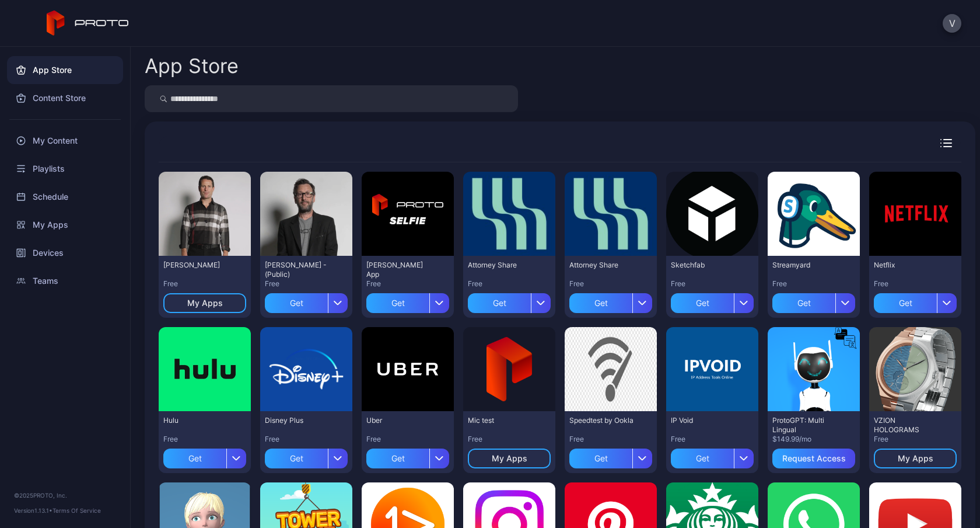 This screenshot has width=980, height=528. What do you see at coordinates (804, 425) in the screenshot?
I see `div: ProtoGPT: Multi Lingual` at bounding box center [804, 425].